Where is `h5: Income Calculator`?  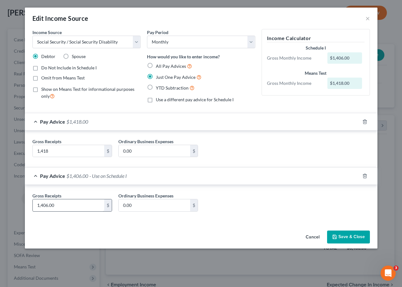 h5: Income Calculator is located at coordinates (316, 38).